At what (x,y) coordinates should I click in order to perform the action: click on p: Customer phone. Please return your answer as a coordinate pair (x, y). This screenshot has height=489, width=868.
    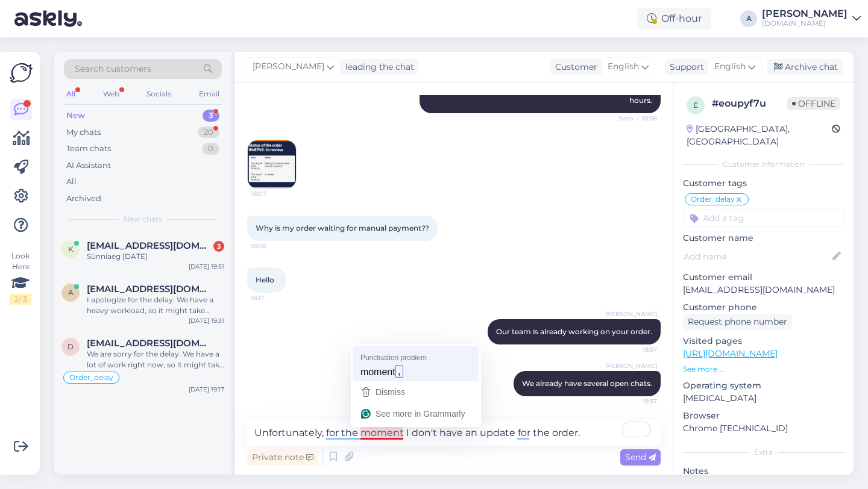
    Looking at the image, I should click on (764, 308).